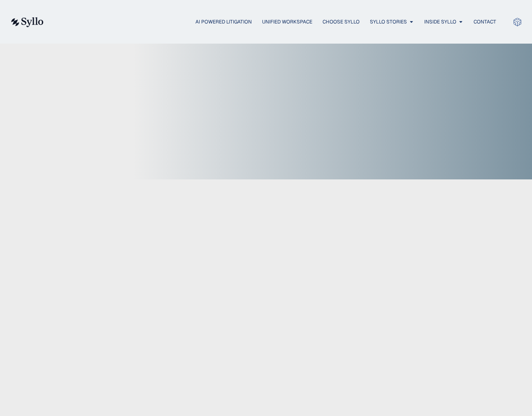  Describe the element at coordinates (341, 22) in the screenshot. I see `span: Choose Syllo` at that location.